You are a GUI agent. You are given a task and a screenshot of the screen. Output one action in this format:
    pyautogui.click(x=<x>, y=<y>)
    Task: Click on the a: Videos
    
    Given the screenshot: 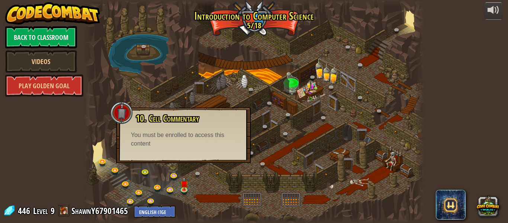 What is the action you would take?
    pyautogui.click(x=41, y=61)
    